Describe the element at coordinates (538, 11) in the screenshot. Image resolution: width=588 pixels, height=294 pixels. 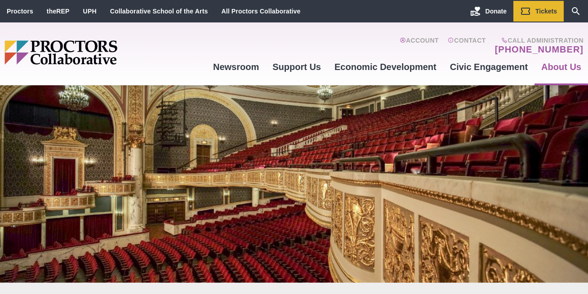
I see `a: Tickets` at that location.